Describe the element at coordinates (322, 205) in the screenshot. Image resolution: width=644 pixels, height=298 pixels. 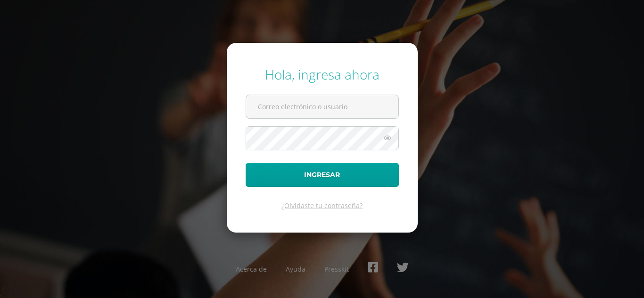
I see `a: ¿Olvidaste tu contraseña?` at that location.